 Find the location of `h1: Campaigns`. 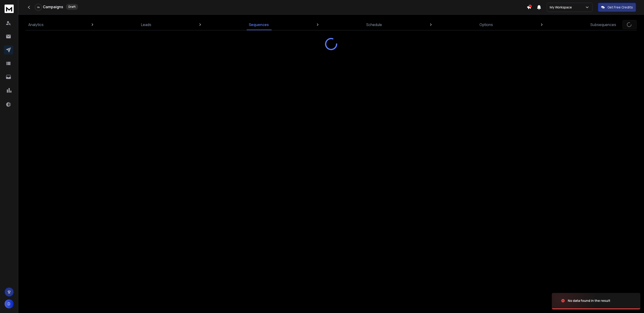

h1: Campaigns is located at coordinates (53, 7).